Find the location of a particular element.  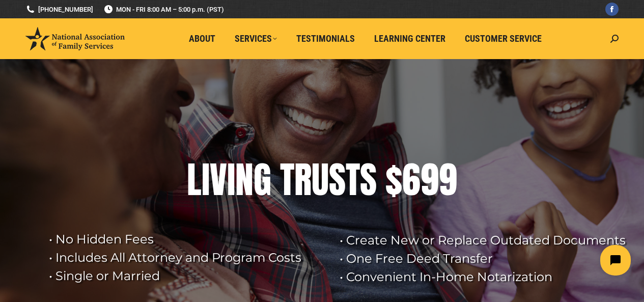

div: U is located at coordinates (320, 179).